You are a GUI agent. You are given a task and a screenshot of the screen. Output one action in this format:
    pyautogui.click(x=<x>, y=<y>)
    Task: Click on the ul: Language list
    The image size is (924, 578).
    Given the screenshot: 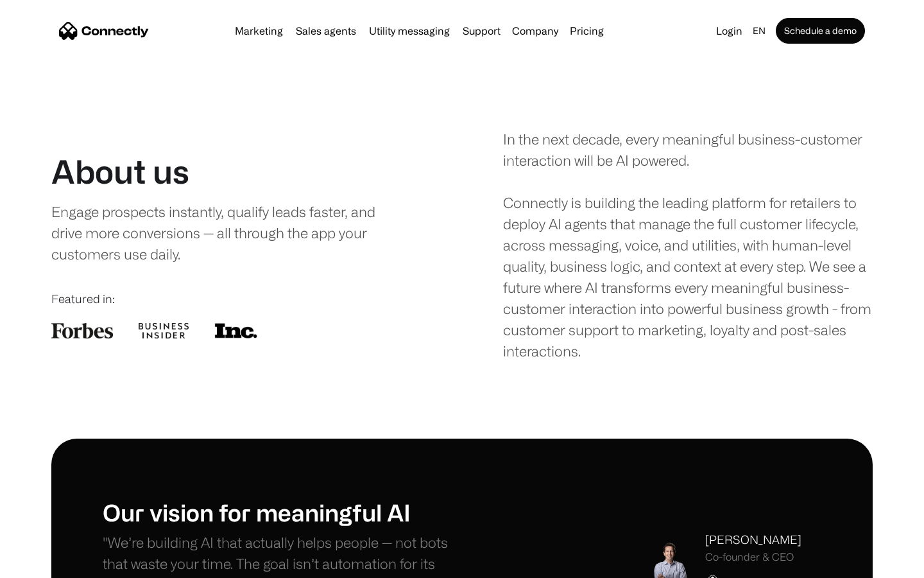 What is the action you would take?
    pyautogui.click(x=51, y=564)
    